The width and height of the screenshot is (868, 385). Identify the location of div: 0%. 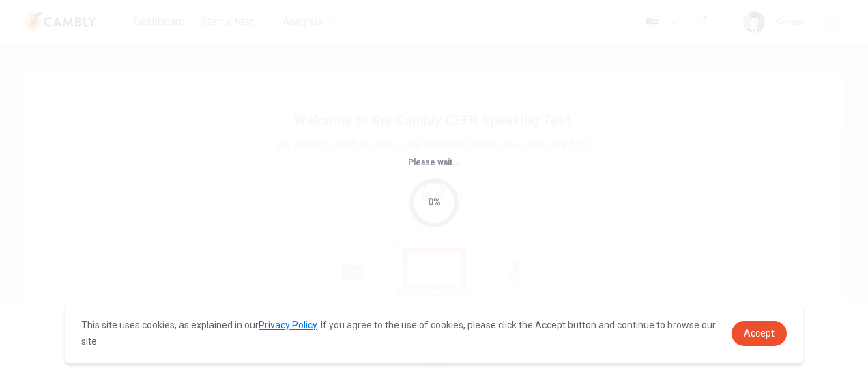
(434, 202).